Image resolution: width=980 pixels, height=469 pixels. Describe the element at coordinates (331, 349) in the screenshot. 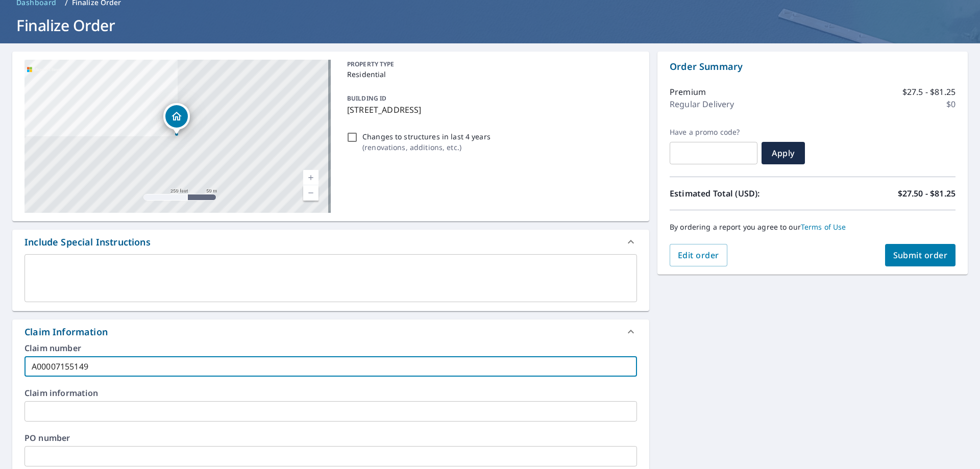

I see `label: Claim number` at that location.